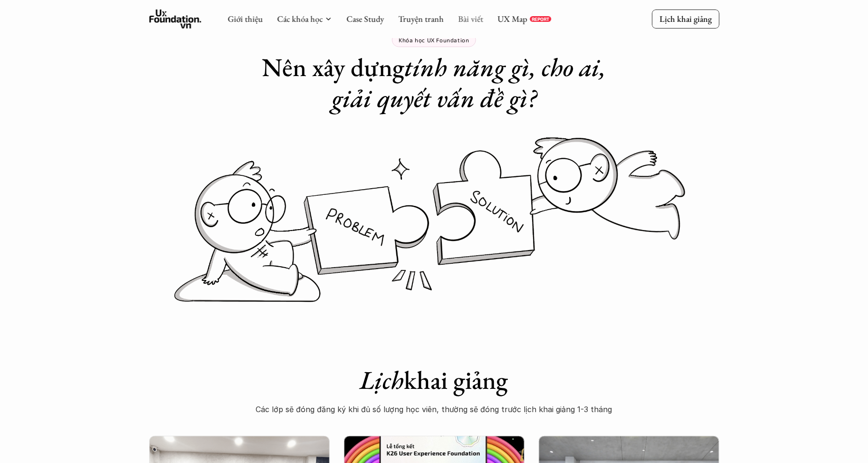 The image size is (868, 463). I want to click on a: Các khóa học, so click(300, 19).